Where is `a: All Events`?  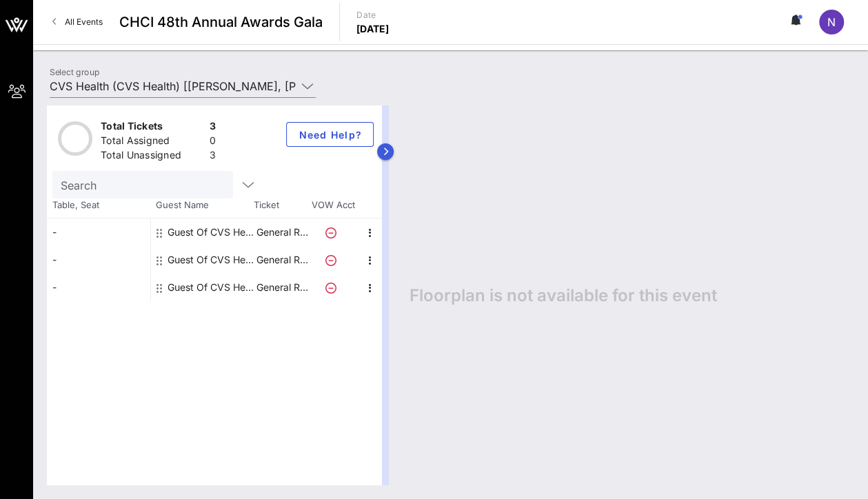 a: All Events is located at coordinates (77, 22).